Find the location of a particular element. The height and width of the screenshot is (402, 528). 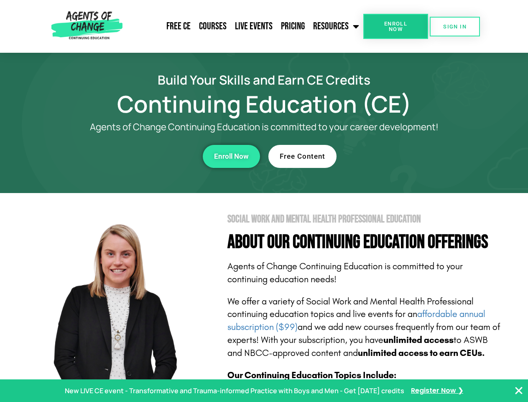

p: We offer a variety of Social Work and Mental Health Professional continuing education topics and ... is located at coordinates (365, 327).